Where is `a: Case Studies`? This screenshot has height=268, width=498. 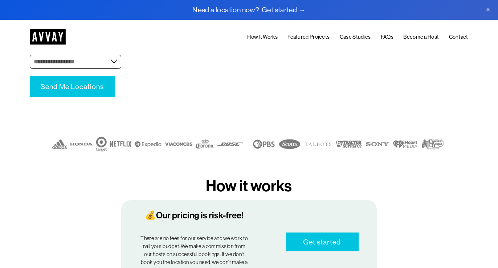
a: Case Studies is located at coordinates (355, 37).